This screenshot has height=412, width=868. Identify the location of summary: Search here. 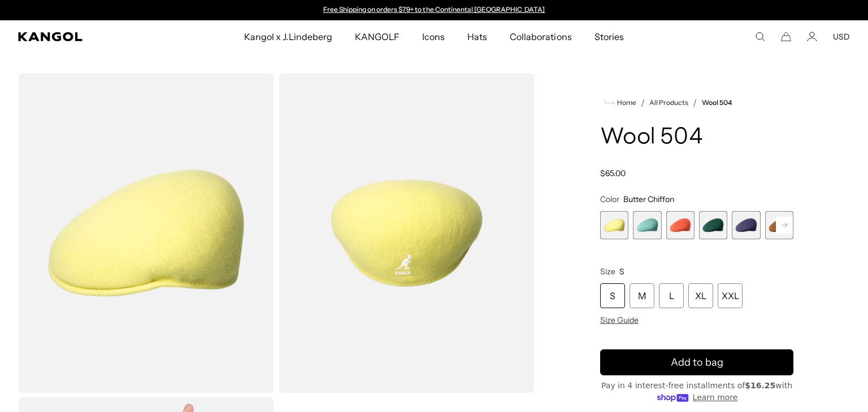
(760, 37).